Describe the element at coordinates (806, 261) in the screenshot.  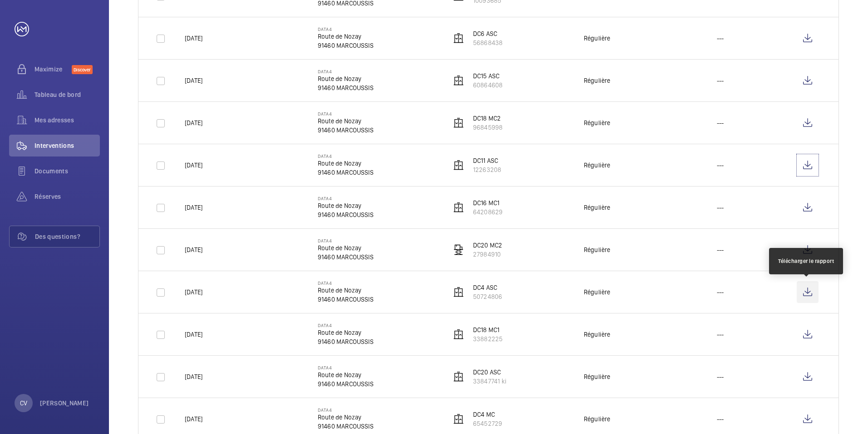
I see `div: Télécharger le rapport` at that location.